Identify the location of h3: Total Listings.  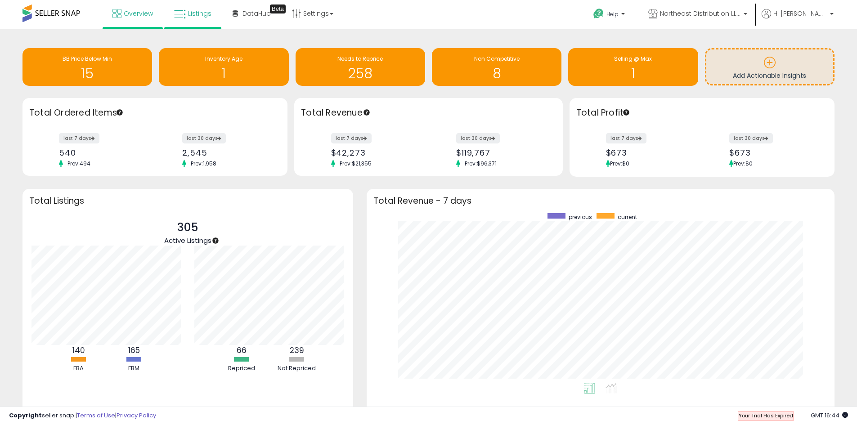
(188, 201).